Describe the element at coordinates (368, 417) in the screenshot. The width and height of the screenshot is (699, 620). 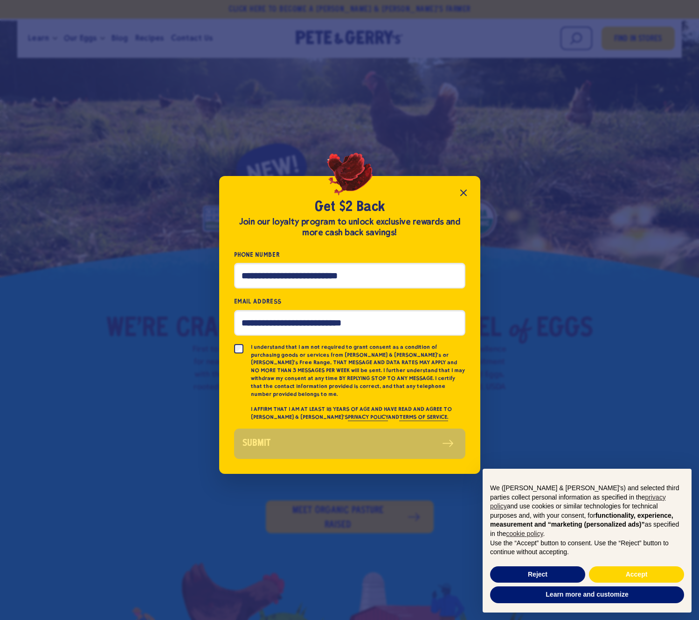
I see `a: PRIVACY POLICY` at that location.